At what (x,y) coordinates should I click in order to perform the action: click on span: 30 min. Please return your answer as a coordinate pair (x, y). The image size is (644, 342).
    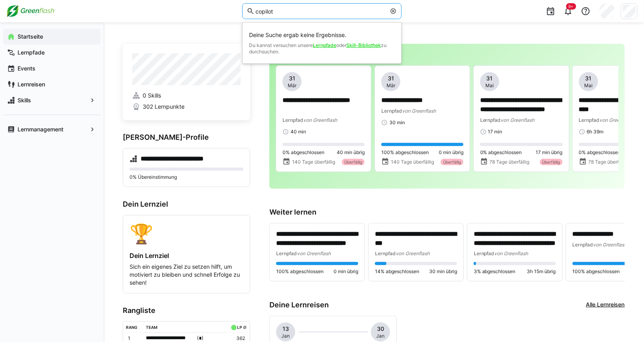
    Looking at the image, I should click on (397, 123).